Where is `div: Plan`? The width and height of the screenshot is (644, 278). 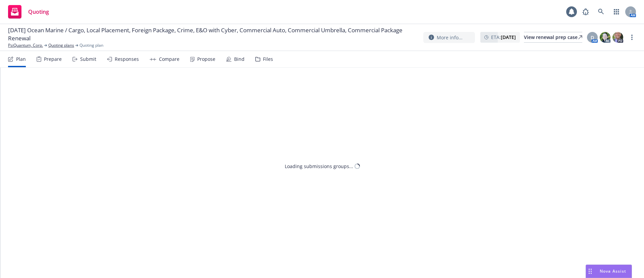
div: Plan is located at coordinates (20, 59).